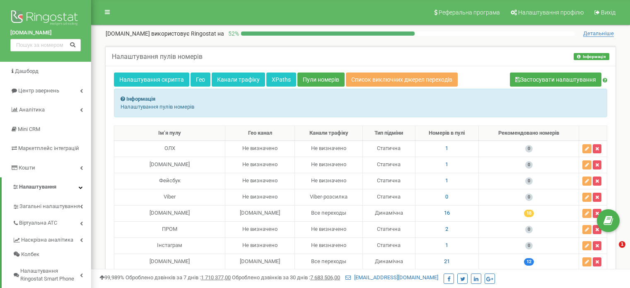 This screenshot has width=630, height=288. What do you see at coordinates (402, 80) in the screenshot?
I see `a: Список виключних джерел переходів` at bounding box center [402, 80].